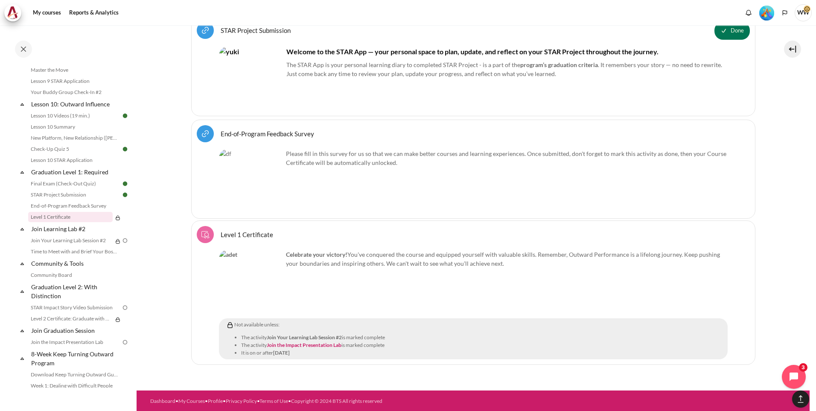 This screenshot has height=411, width=816. I want to click on a: Dashboard, so click(163, 400).